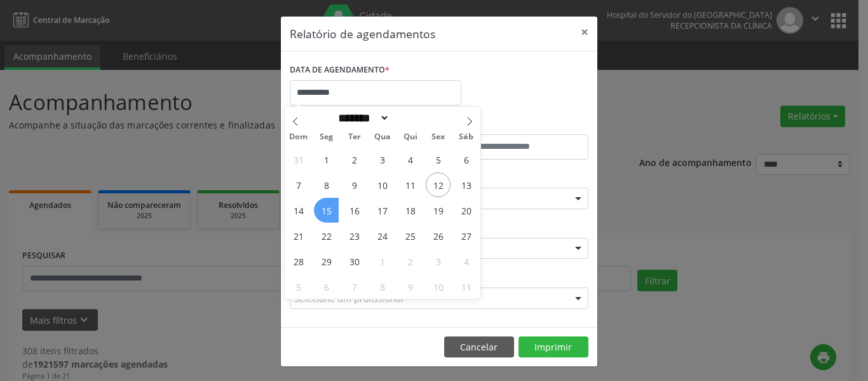 The image size is (868, 381). Describe the element at coordinates (438, 159) in the screenshot. I see `span: Setembro 5, 2025` at that location.